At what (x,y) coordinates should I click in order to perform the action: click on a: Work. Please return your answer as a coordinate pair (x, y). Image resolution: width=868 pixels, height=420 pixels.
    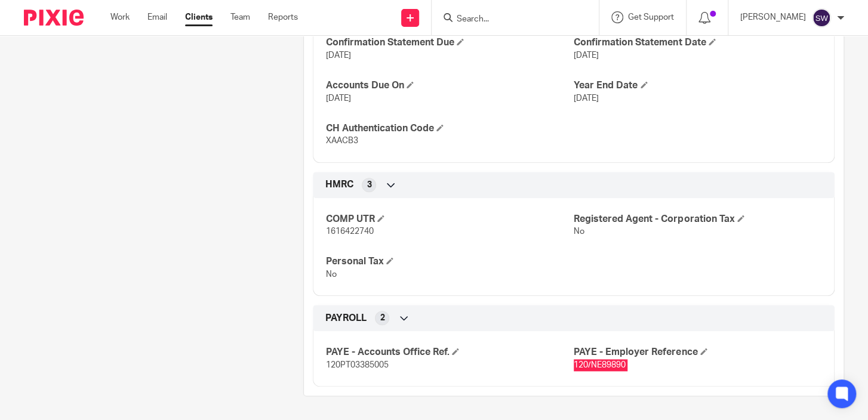
    Looking at the image, I should click on (120, 17).